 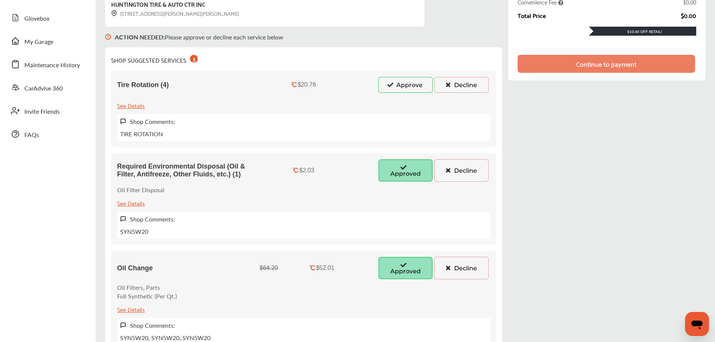 What do you see at coordinates (47, 64) in the screenshot?
I see `a: Maintenance History` at bounding box center [47, 64].